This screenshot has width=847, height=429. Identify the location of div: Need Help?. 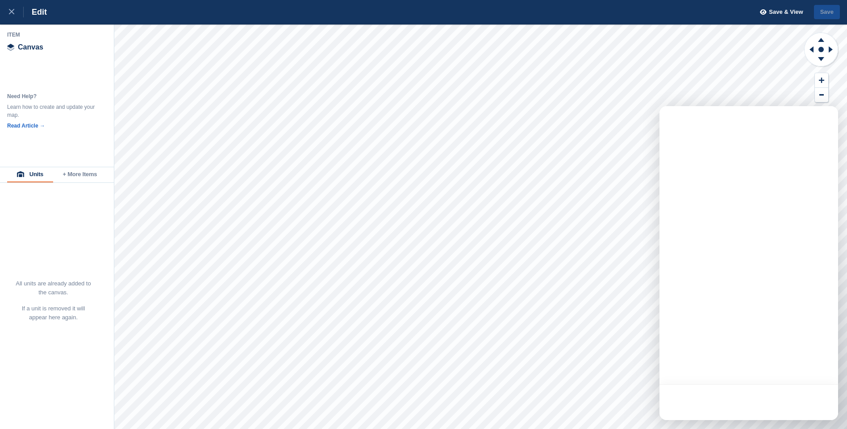
(52, 96).